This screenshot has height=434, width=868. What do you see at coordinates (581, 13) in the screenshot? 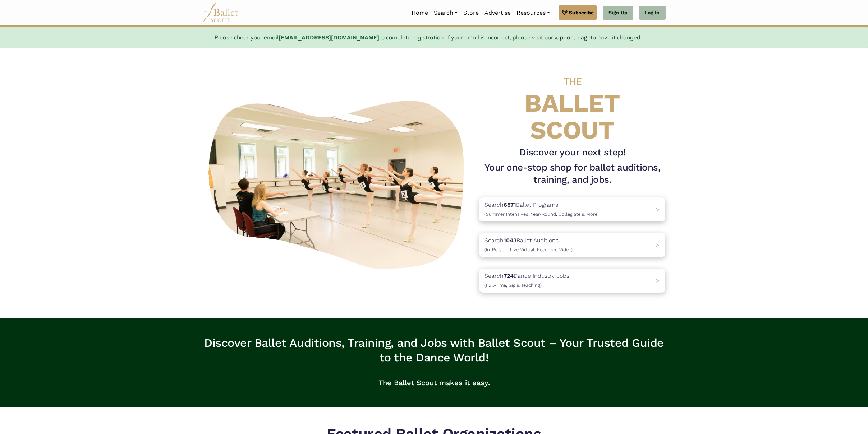
I see `span: Subscribe` at bounding box center [581, 13].